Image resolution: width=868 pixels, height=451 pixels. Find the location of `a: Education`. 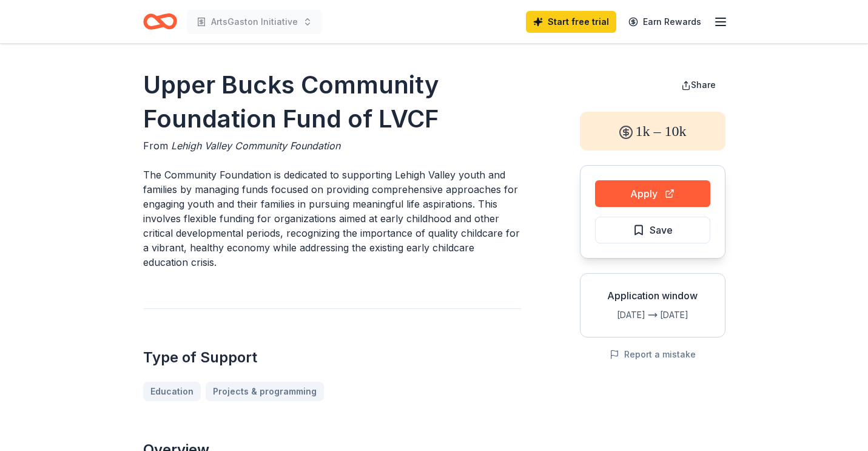

a: Education is located at coordinates (172, 391).